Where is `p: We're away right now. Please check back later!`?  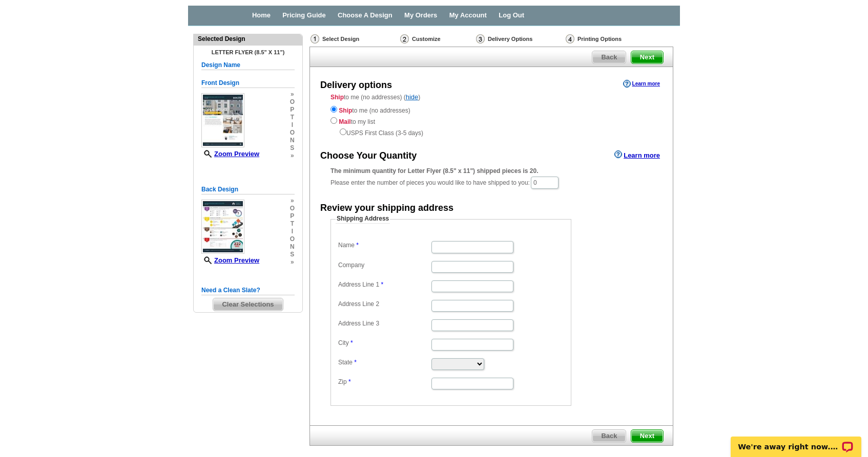
p: We're away right now. Please check back later! is located at coordinates (65, 22).